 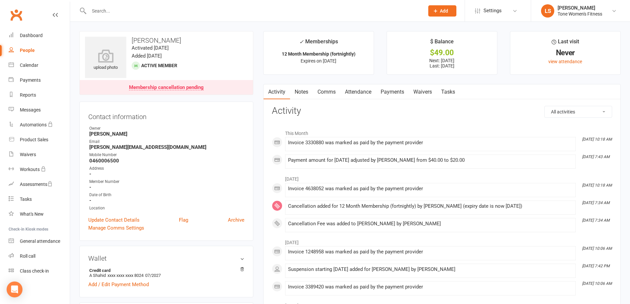 What do you see at coordinates (442, 111) in the screenshot?
I see `h3: Activity` at bounding box center [442, 111].